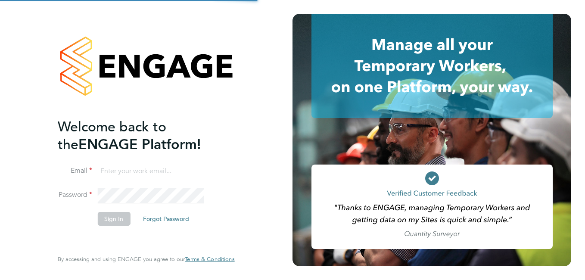  What do you see at coordinates (146, 259) in the screenshot?
I see `span: By accessing and using ENGAGE you agree to our` at bounding box center [146, 259].